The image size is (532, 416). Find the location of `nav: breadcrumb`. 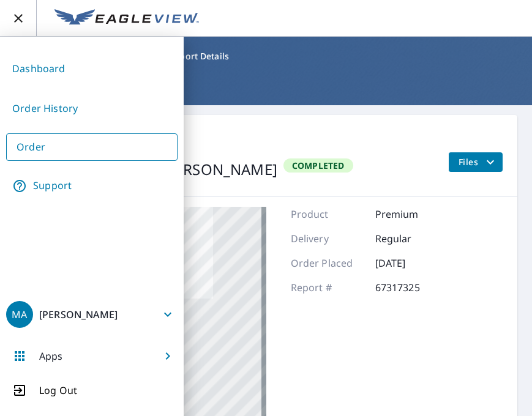

nav: breadcrumb is located at coordinates (266, 57).